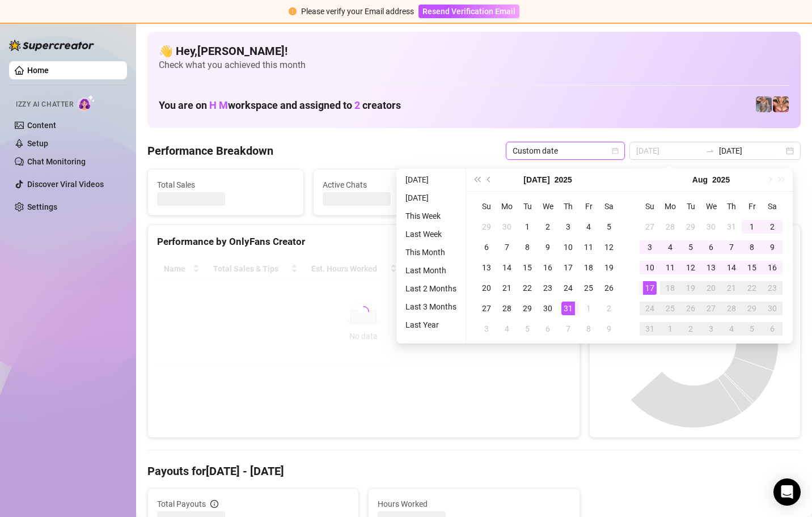  I want to click on td: 2025-07-05, so click(609, 226).